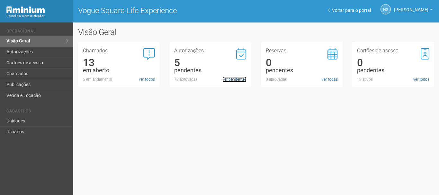 The width and height of the screenshot is (439, 195). What do you see at coordinates (411, 6) in the screenshot?
I see `span: Nicolle Silva` at bounding box center [411, 6].